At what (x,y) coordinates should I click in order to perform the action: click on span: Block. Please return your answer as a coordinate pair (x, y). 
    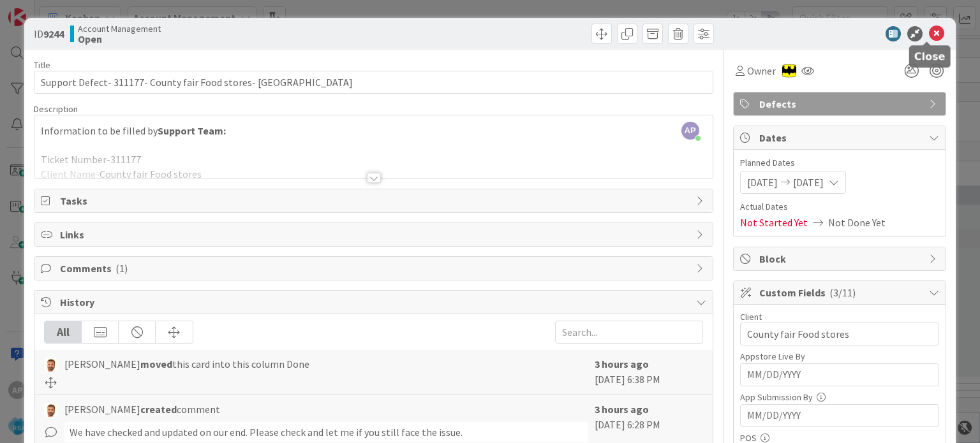
    Looking at the image, I should click on (840, 259).